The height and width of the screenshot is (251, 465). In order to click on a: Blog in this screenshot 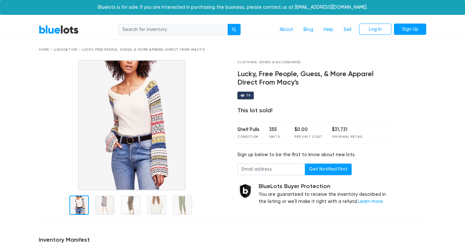, I will do `click(309, 30)`.